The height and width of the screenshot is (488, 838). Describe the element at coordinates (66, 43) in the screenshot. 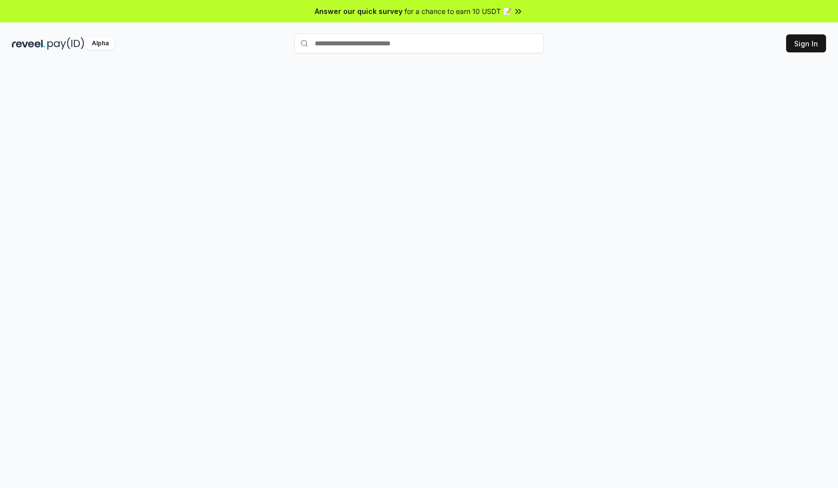

I see `img: pay_id` at that location.